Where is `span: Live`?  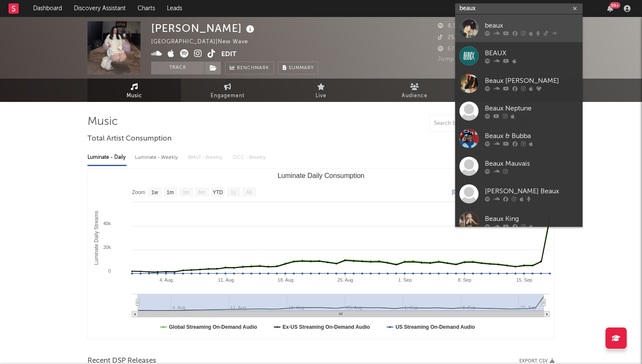
span: Live is located at coordinates (321, 96).